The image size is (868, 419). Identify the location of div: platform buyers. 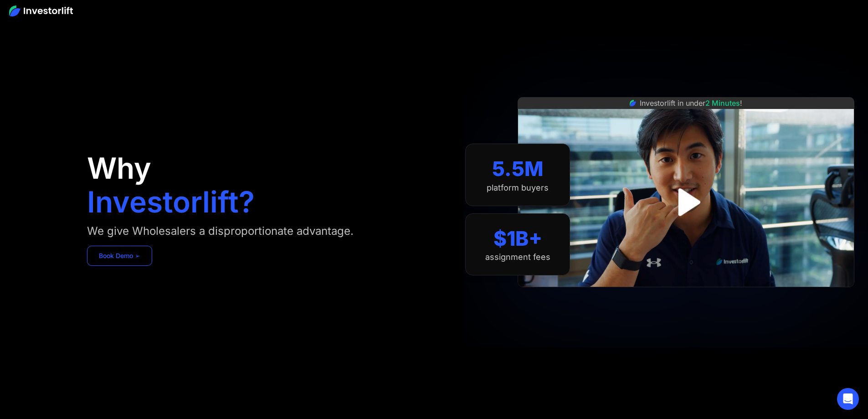
(518, 188).